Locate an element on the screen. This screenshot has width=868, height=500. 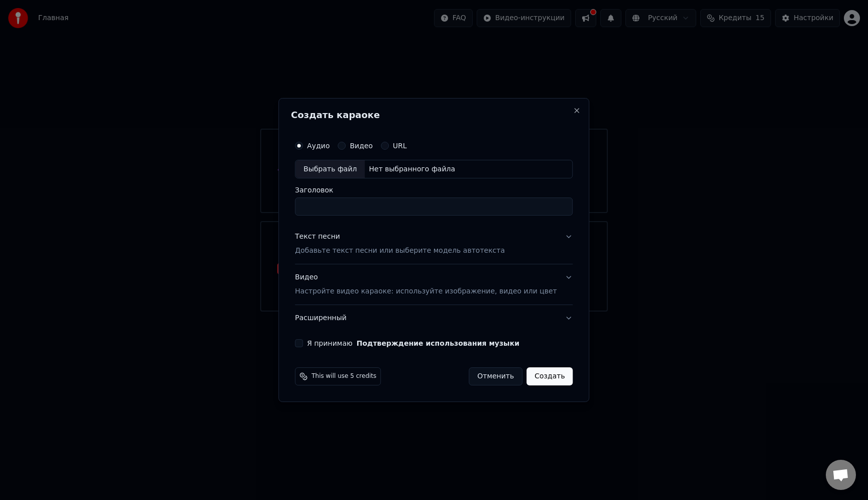
label: Видео is located at coordinates (361, 146).